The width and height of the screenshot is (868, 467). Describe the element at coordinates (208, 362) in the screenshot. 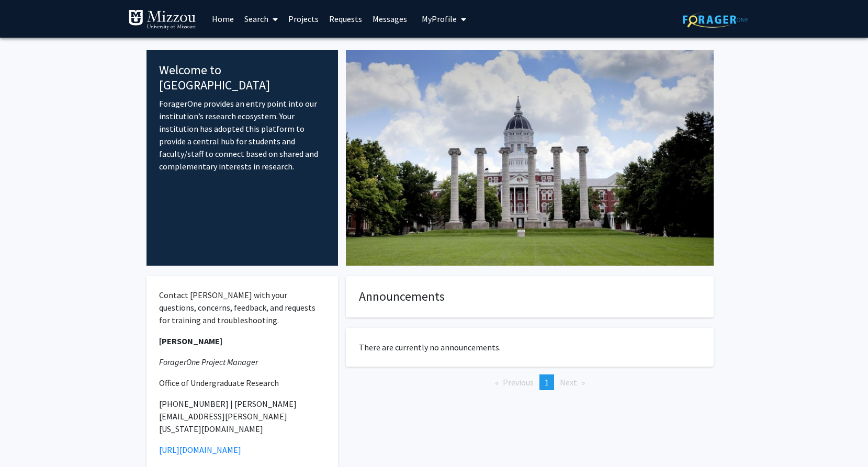

I see `em: ForagerOne Project Manager` at that location.